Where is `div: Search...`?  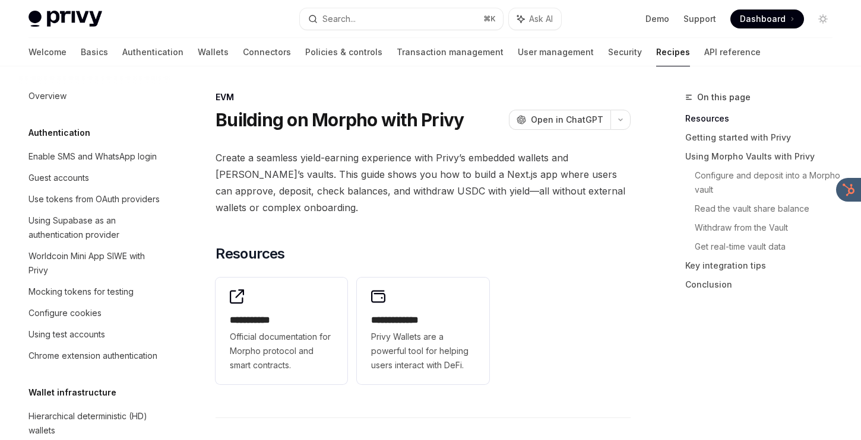 div: Search... is located at coordinates (339, 19).